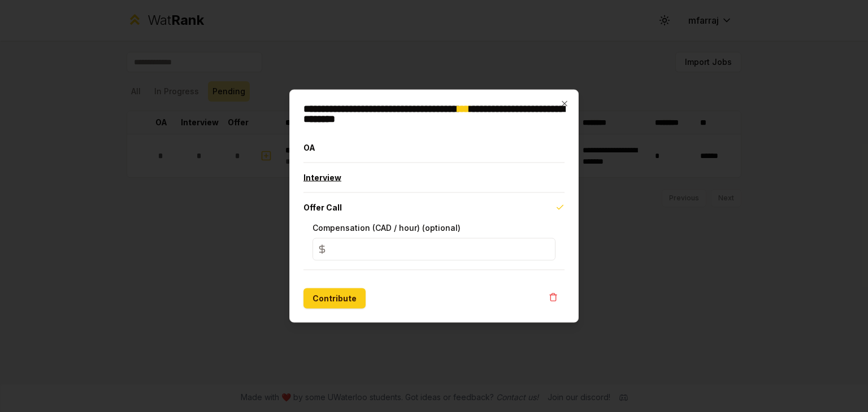 Image resolution: width=868 pixels, height=412 pixels. I want to click on label: Compensation (CAD / hour) (optional), so click(387, 227).